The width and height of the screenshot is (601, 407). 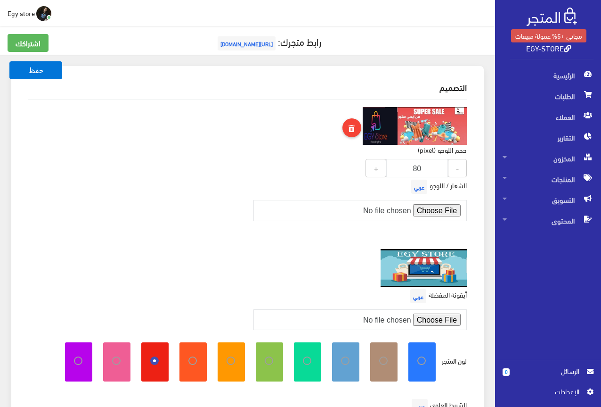 I want to click on span: المنتجات, so click(x=548, y=179).